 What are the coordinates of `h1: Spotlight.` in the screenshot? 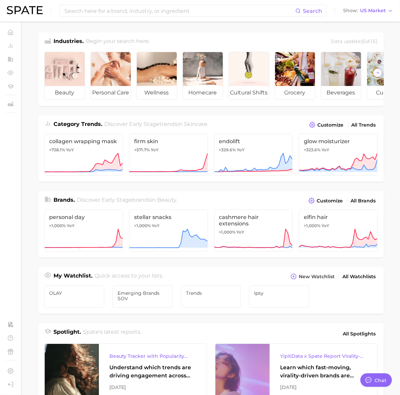 It's located at (67, 334).